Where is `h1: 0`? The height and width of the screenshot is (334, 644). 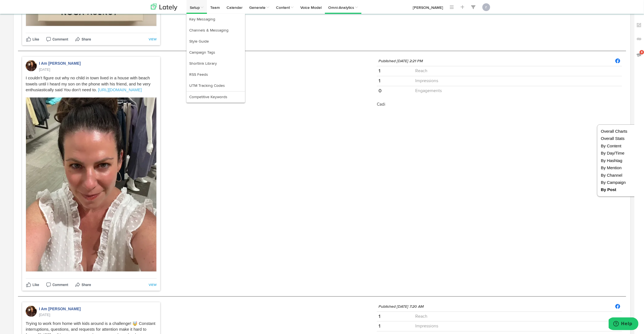
h1: 0 is located at coordinates (395, 91).